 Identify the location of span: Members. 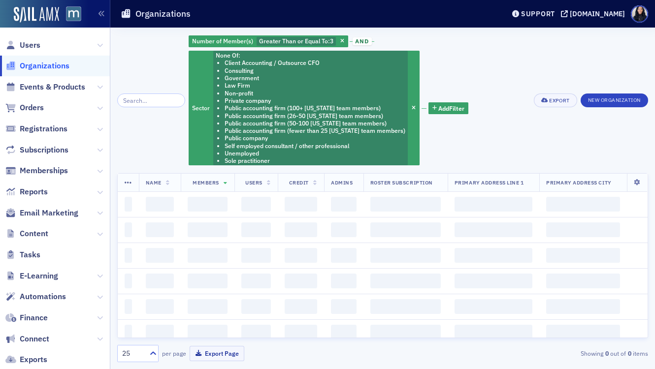
(206, 183).